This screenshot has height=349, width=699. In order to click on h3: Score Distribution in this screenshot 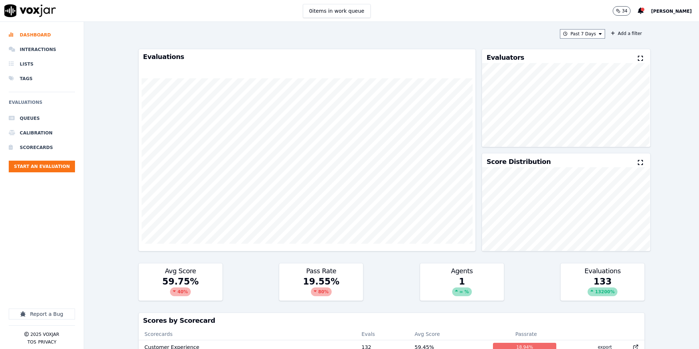, I will do `click(519, 162)`.